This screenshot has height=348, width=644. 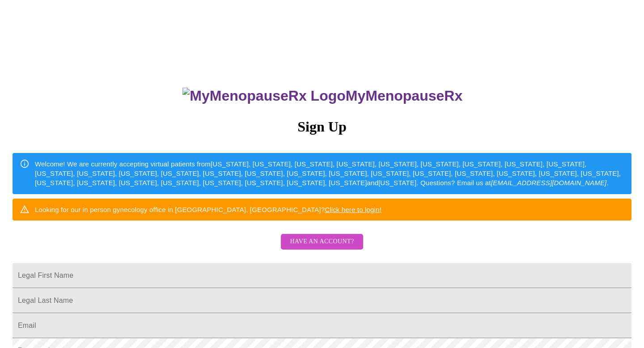 I want to click on button: Have an account?, so click(x=321, y=242).